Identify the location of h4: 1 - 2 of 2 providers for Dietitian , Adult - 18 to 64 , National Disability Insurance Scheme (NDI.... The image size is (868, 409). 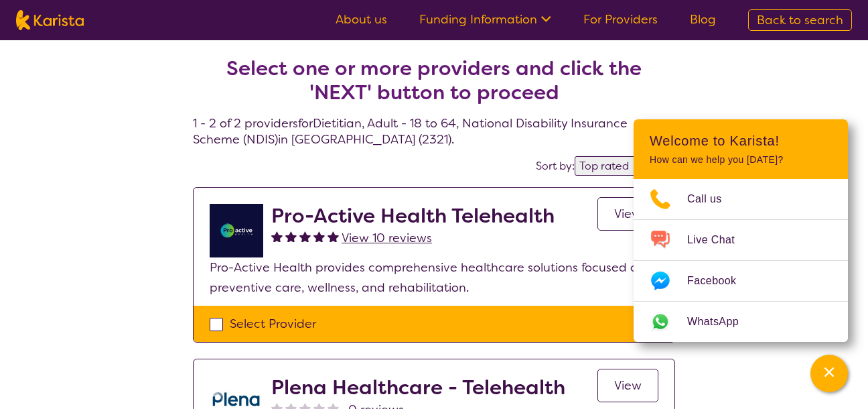
(434, 86).